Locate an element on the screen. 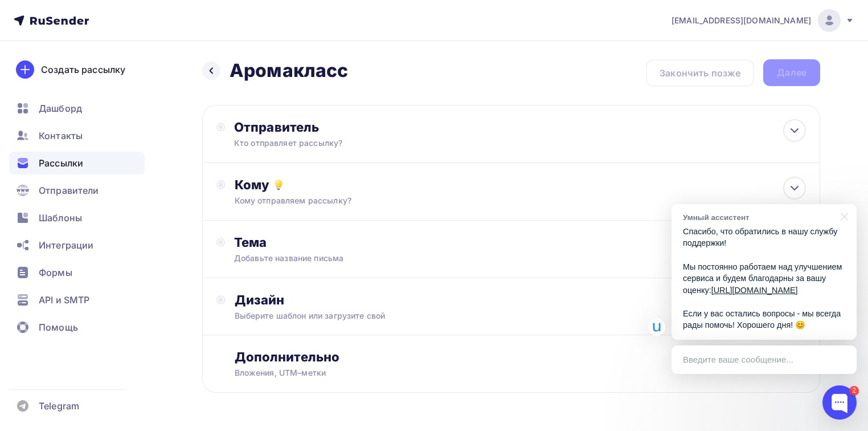 This screenshot has height=431, width=868. div: Умный ассистент is located at coordinates (758, 217).